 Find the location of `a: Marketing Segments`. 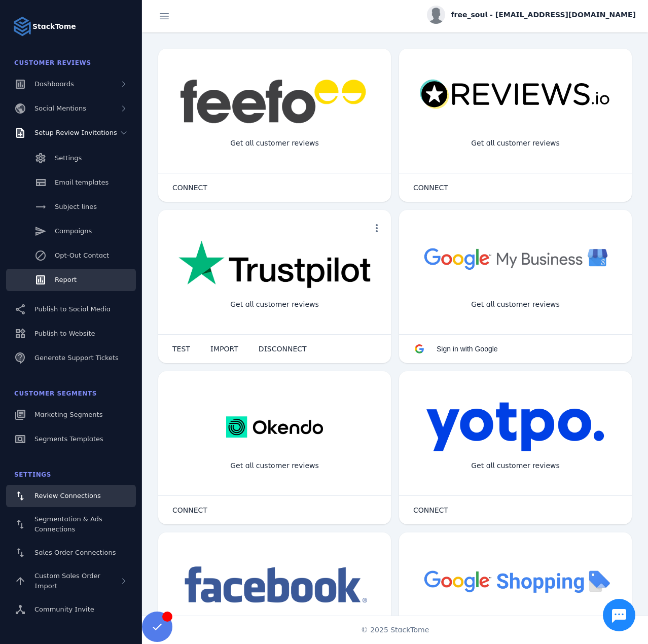

a: Marketing Segments is located at coordinates (71, 415).